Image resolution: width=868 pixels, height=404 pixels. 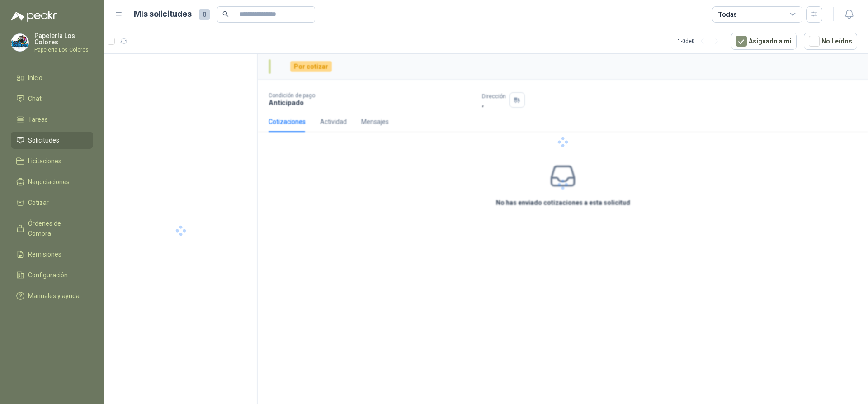 What do you see at coordinates (35, 99) in the screenshot?
I see `span: Chat` at bounding box center [35, 99].